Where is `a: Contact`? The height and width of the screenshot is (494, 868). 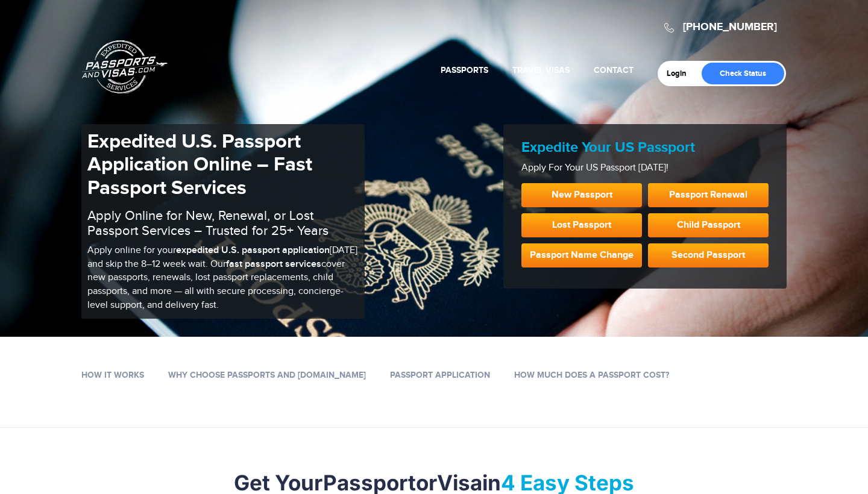
a: Contact is located at coordinates (613, 70).